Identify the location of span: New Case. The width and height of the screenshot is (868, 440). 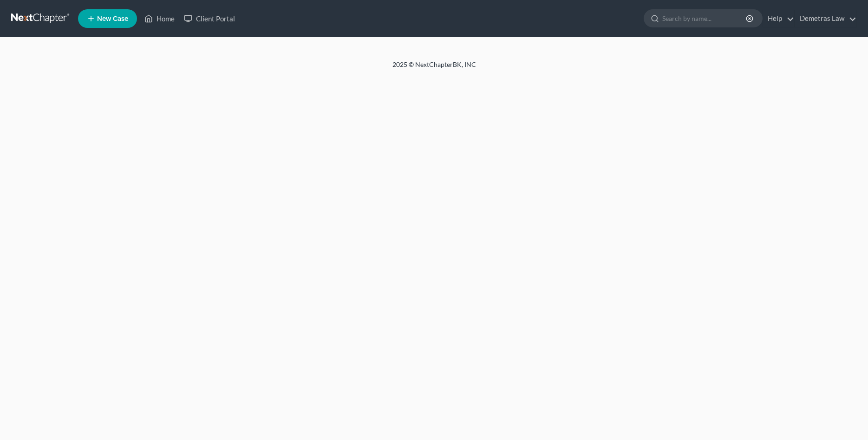
(112, 19).